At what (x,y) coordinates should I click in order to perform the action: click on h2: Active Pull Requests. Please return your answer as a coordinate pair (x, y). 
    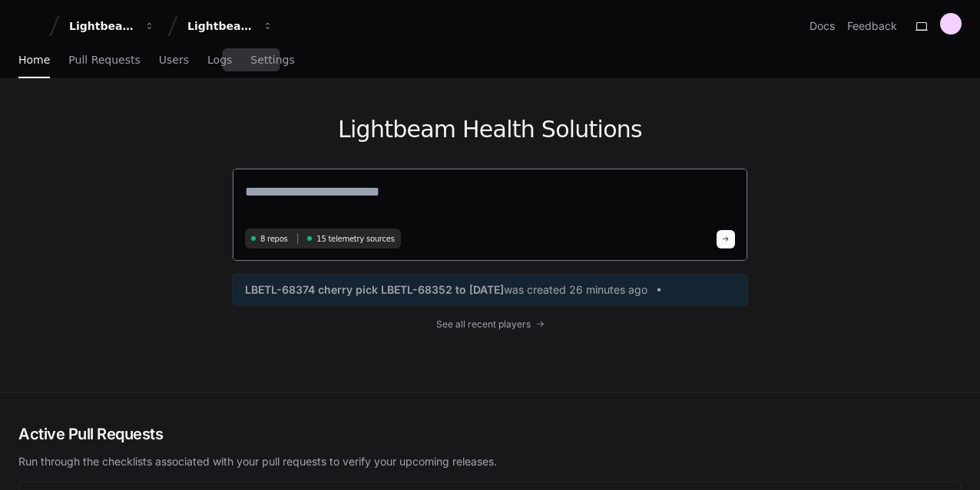
    Looking at the image, I should click on (490, 435).